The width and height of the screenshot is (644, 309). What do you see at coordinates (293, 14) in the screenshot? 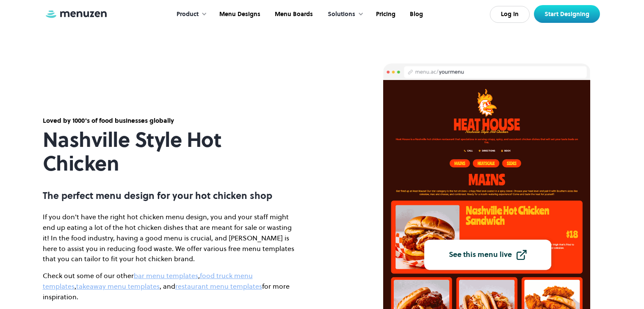
I see `a: Menu Boards` at bounding box center [293, 14].